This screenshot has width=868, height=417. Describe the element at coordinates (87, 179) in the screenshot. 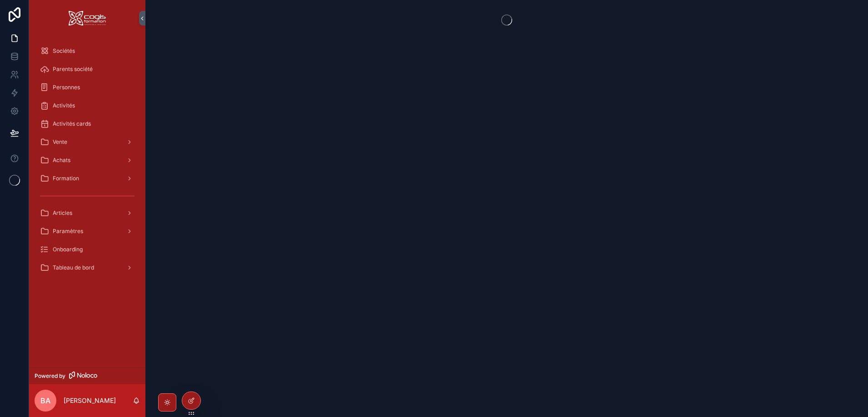

I see `a: Formation` at that location.